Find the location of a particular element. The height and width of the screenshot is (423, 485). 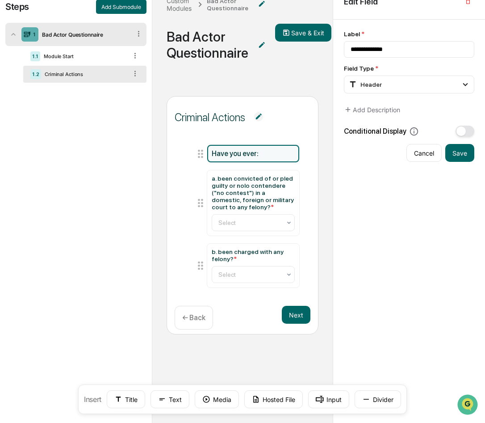

a: 🗄️Attestations is located at coordinates (88, 117).